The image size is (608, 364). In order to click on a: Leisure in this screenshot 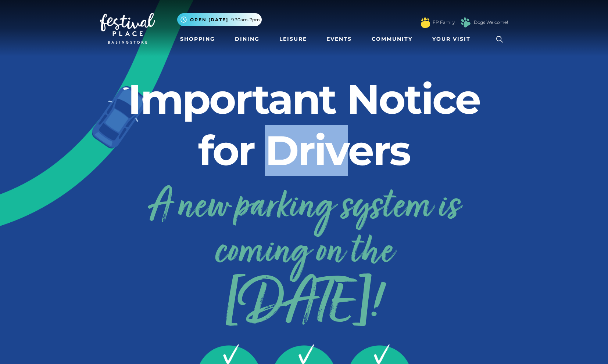, I will do `click(293, 39)`.